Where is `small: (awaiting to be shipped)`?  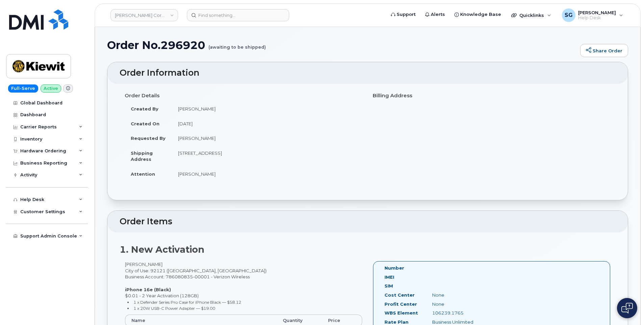 small: (awaiting to be shipped) is located at coordinates (237, 44).